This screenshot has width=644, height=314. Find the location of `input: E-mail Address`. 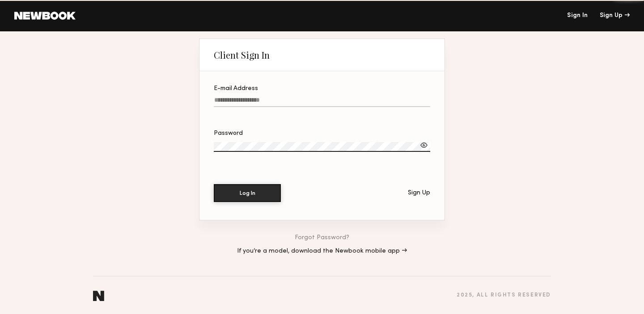

input: E-mail Address is located at coordinates (322, 101).